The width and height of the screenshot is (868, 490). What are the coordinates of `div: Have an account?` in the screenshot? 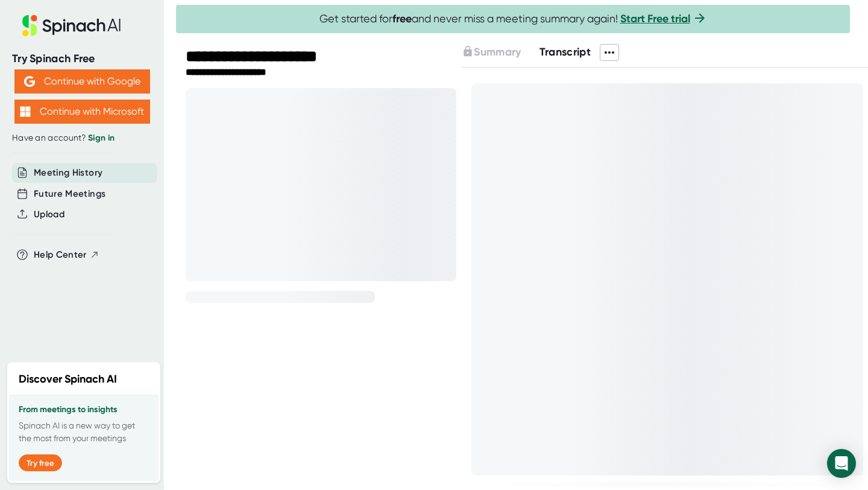 It's located at (82, 138).